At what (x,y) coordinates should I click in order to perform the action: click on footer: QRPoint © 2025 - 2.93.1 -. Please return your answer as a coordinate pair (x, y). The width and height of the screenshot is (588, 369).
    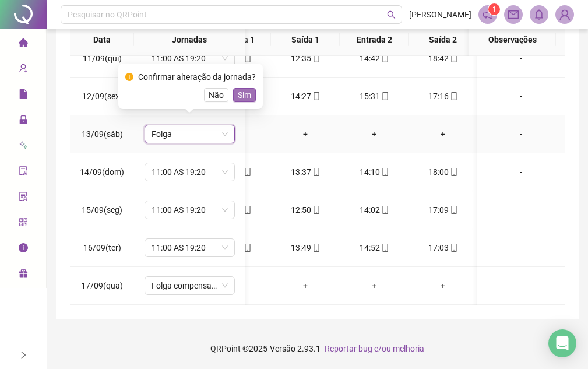
    Looking at the image, I should click on (317, 349).